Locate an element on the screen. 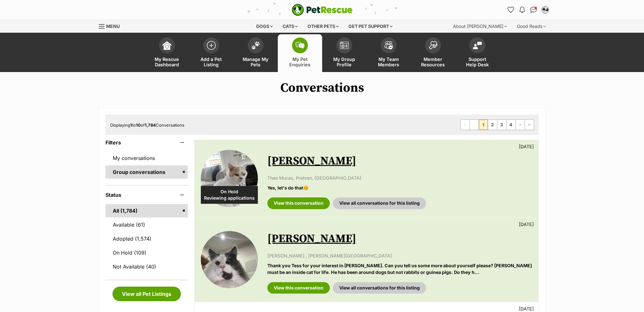 The width and height of the screenshot is (644, 312). a: Support Help Desk is located at coordinates (477, 53).